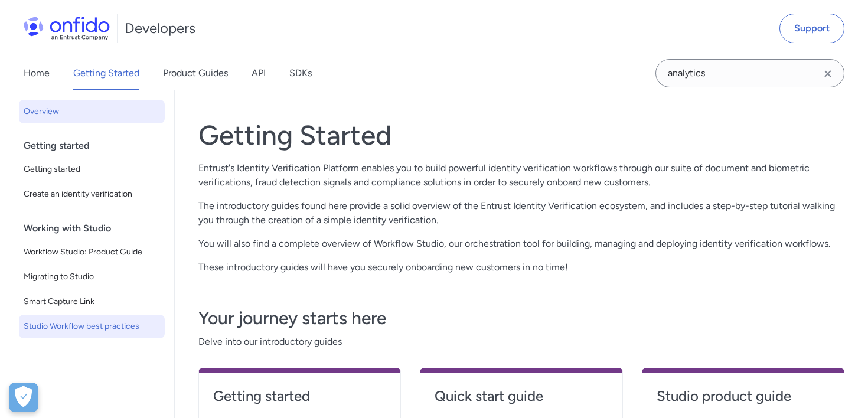 This screenshot has width=868, height=418. Describe the element at coordinates (37, 74) in the screenshot. I see `a: Home` at that location.